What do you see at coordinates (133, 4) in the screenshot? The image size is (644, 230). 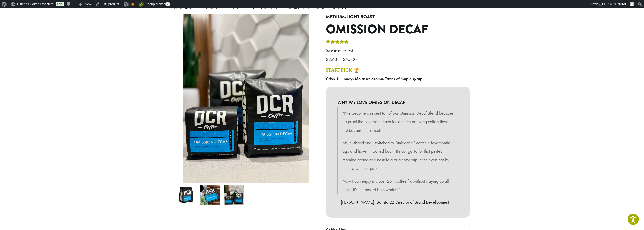 I see `div: OK` at bounding box center [133, 4].